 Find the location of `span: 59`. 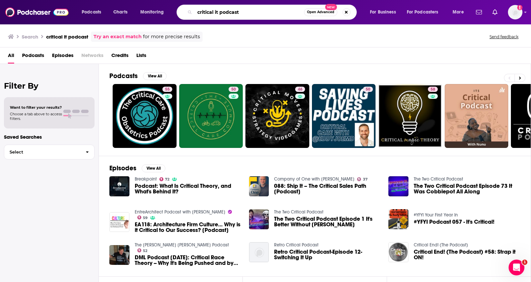

span: 59 is located at coordinates (145, 218).